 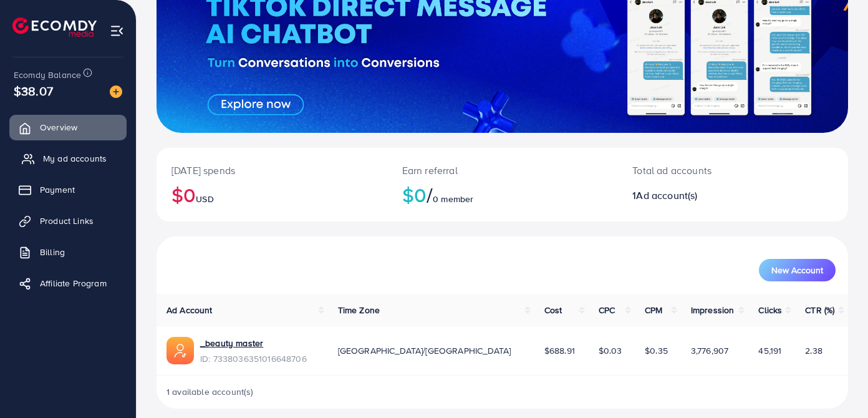 I want to click on span: CPM, so click(x=653, y=310).